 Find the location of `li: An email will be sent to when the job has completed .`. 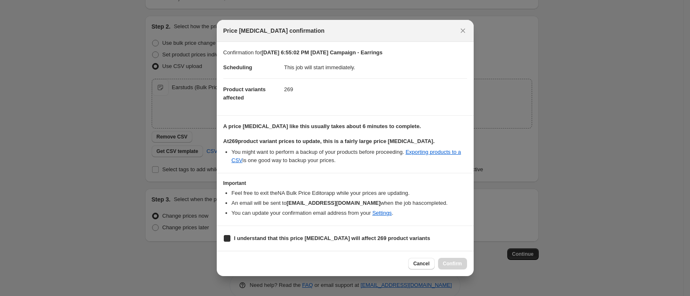

li: An email will be sent to when the job has completed . is located at coordinates (349, 203).